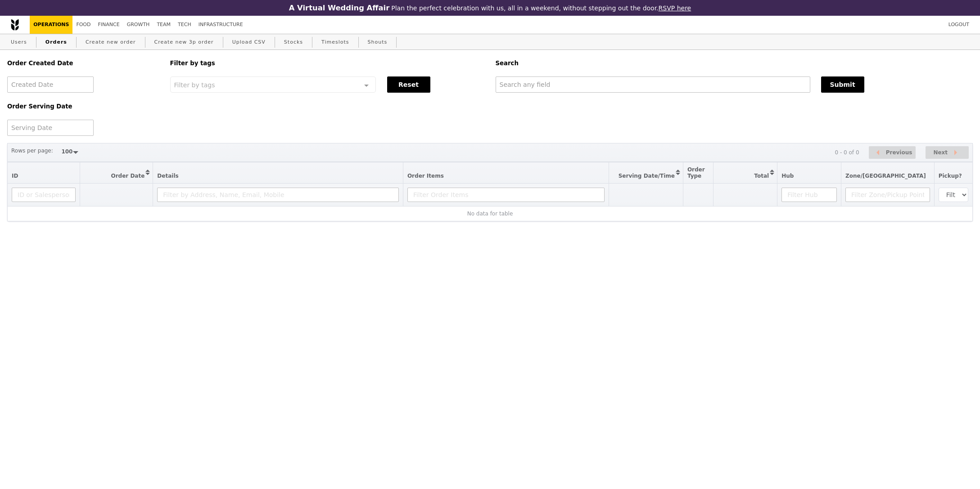  Describe the element at coordinates (947, 152) in the screenshot. I see `button: Next` at that location.